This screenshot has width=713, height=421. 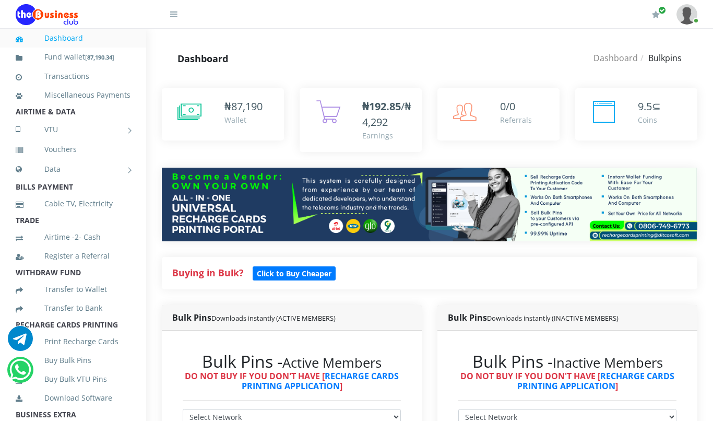 What do you see at coordinates (645, 106) in the screenshot?
I see `span: 9.5` at bounding box center [645, 106].